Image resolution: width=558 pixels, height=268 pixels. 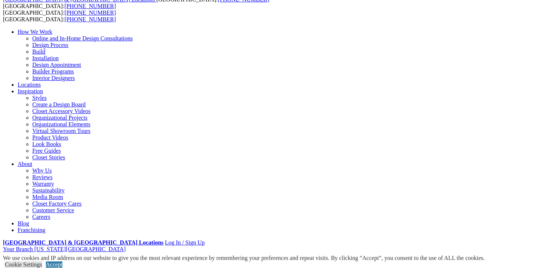 What do you see at coordinates (83, 38) in the screenshot?
I see `a: Online and In-Home Design Consultations` at bounding box center [83, 38].